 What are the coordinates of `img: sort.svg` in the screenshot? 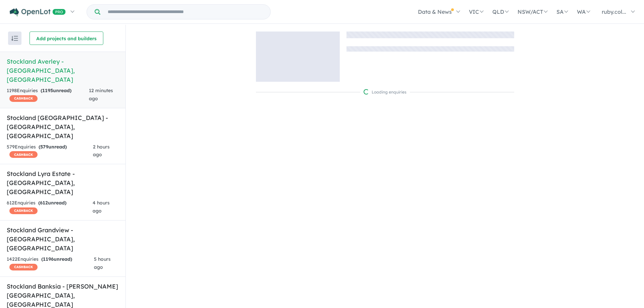 It's located at (15, 38).